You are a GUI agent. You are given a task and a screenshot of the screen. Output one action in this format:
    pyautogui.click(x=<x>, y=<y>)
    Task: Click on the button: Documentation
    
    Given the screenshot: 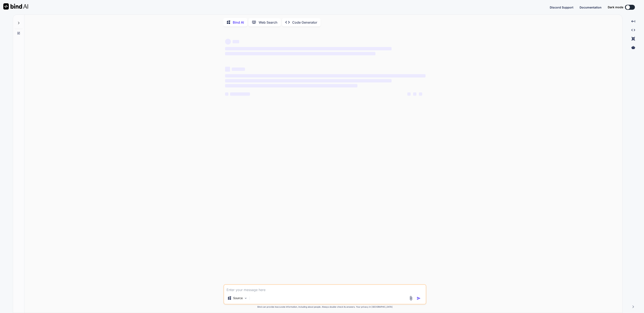 What is the action you would take?
    pyautogui.click(x=591, y=7)
    